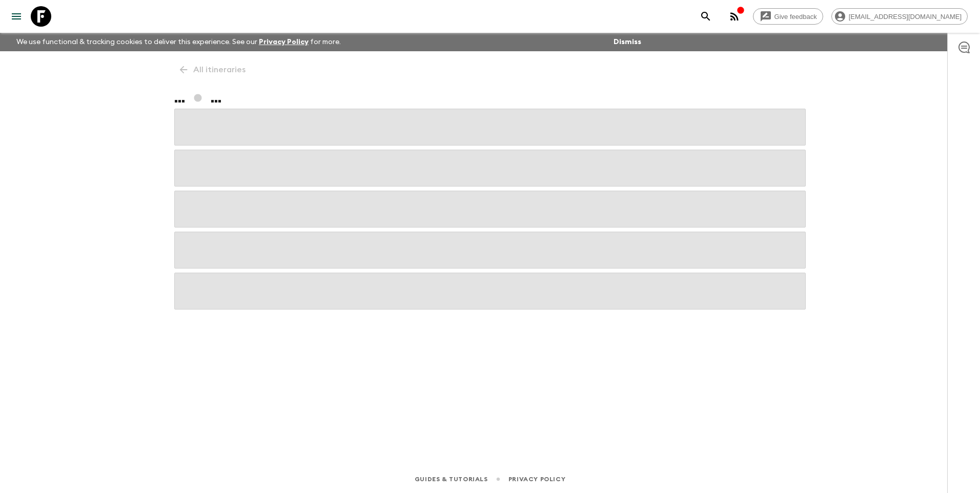  I want to click on a: Give feedback, so click(787, 16).